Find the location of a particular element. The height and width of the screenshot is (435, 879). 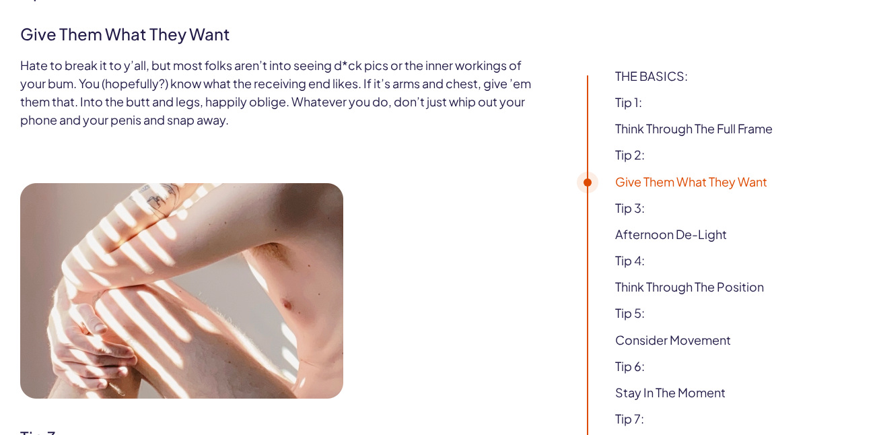

img: nude pic of man is located at coordinates (182, 291).